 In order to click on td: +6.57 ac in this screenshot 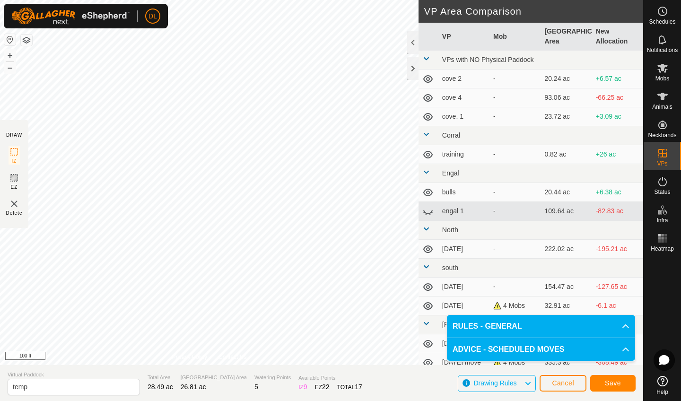, I will do `click(618, 79)`.